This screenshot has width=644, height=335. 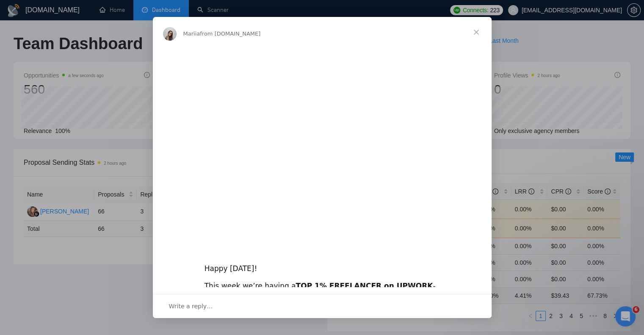 I want to click on b: TOP 1% FREELANCER on UPWORK, so click(x=364, y=286).